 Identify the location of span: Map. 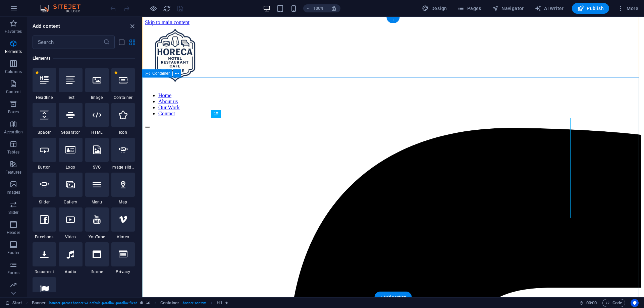
(123, 202).